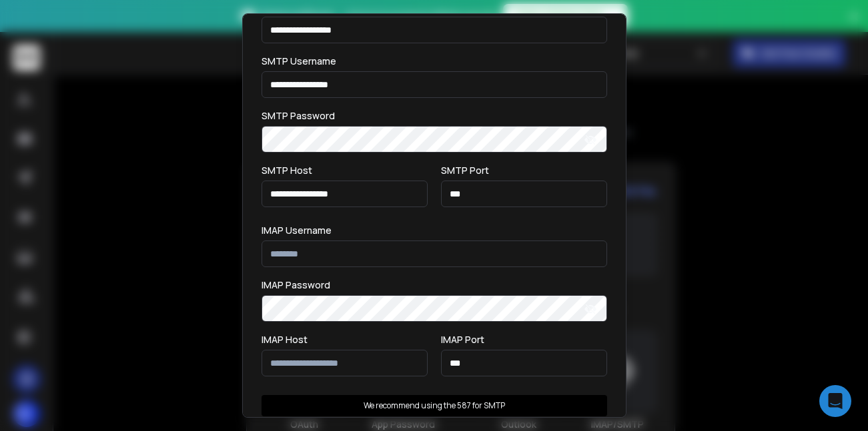  What do you see at coordinates (462, 340) in the screenshot?
I see `label: IMAP Port` at bounding box center [462, 340].